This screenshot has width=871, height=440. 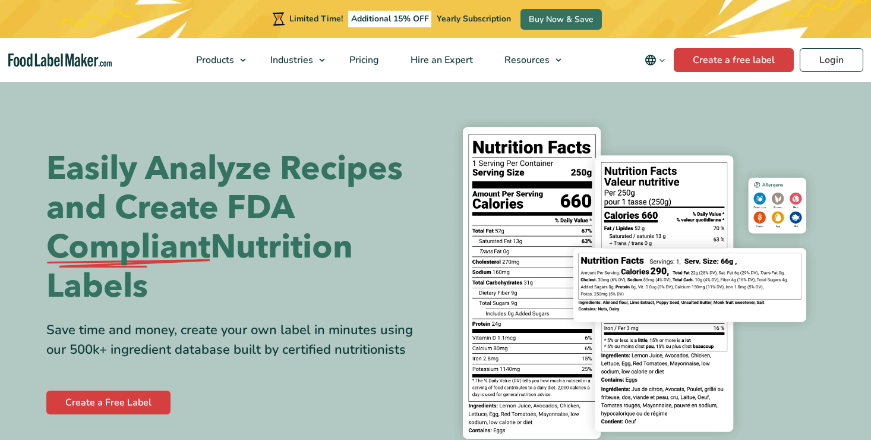 I want to click on a: Food Label Maker homepage, so click(x=60, y=60).